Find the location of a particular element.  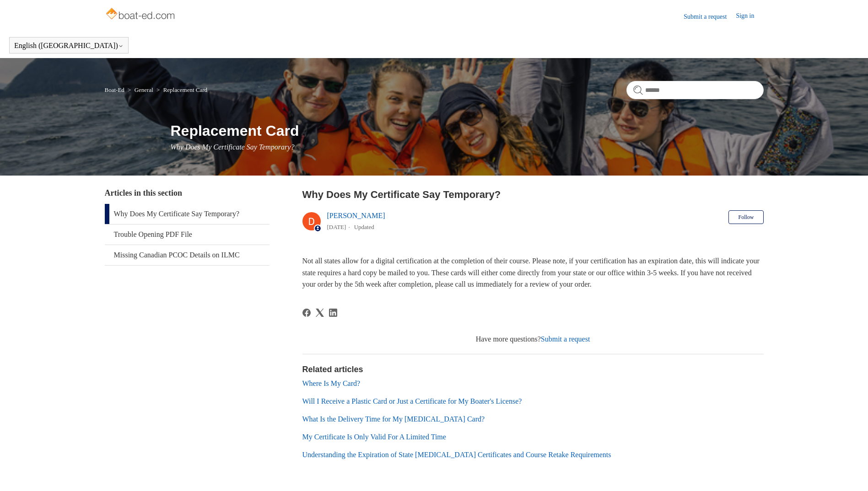

a: Replacement Card is located at coordinates (185, 90).